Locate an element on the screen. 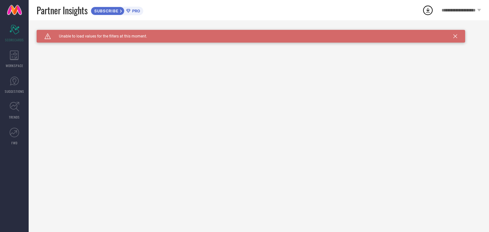  span: TRENDS is located at coordinates (14, 117).